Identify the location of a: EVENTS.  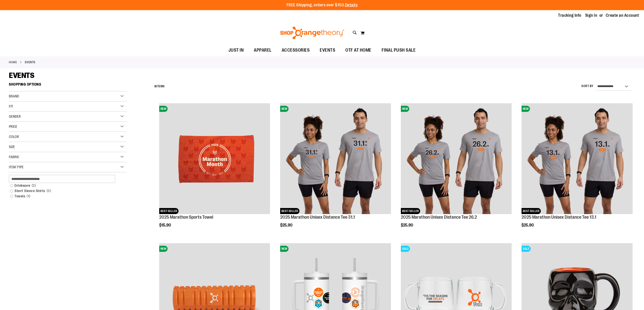
(327, 50).